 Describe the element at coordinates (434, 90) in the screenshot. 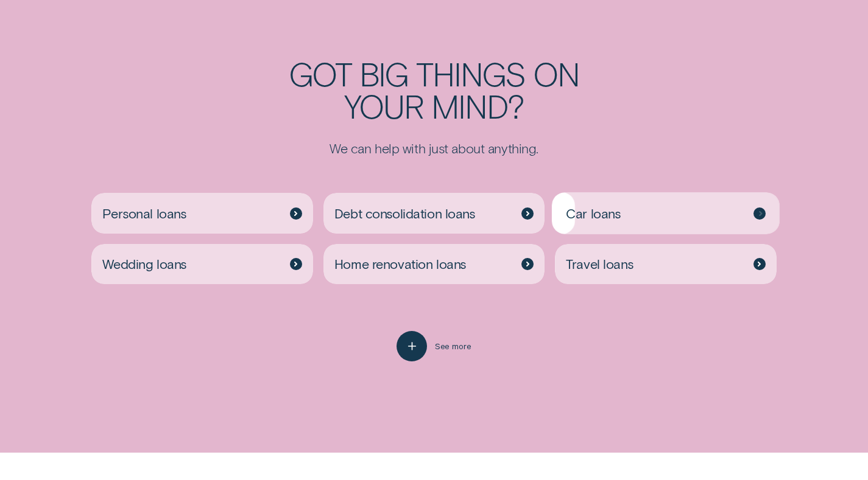

I see `h2: Got big things on your mind?` at that location.